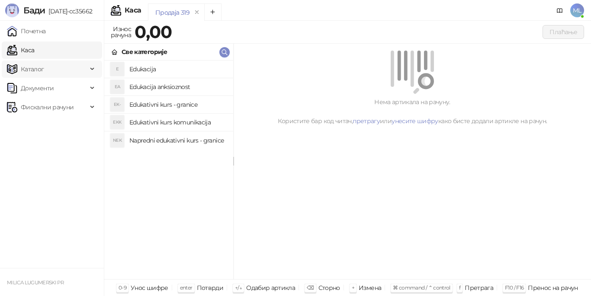 This screenshot has width=591, height=296. What do you see at coordinates (412, 112) in the screenshot?
I see `div: Нема артикала на рачуну. Користите бар код читач, или како бисте додали артикле на рачун.` at bounding box center [412, 112].